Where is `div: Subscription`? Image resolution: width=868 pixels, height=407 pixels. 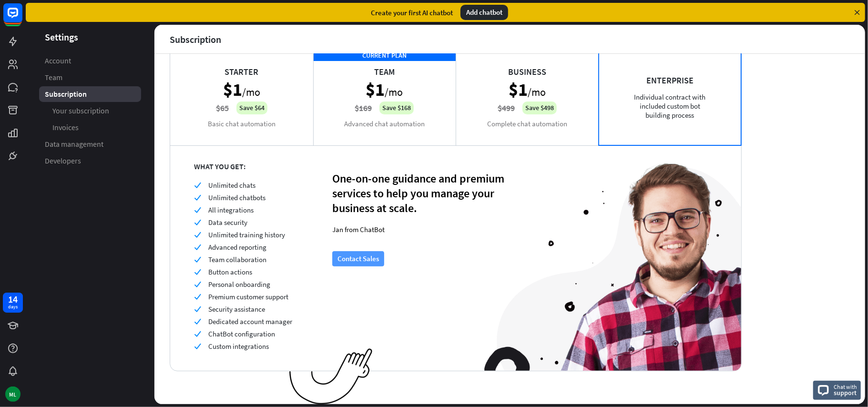
div: Subscription is located at coordinates (196, 39).